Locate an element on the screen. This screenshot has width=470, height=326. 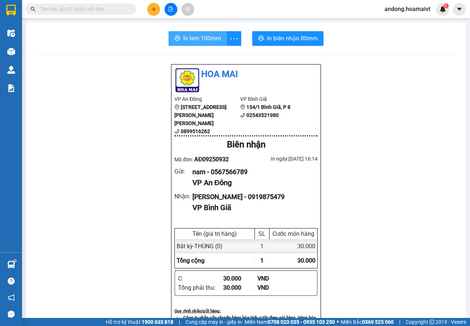
span: Gửi: is located at coordinates (12, 11).